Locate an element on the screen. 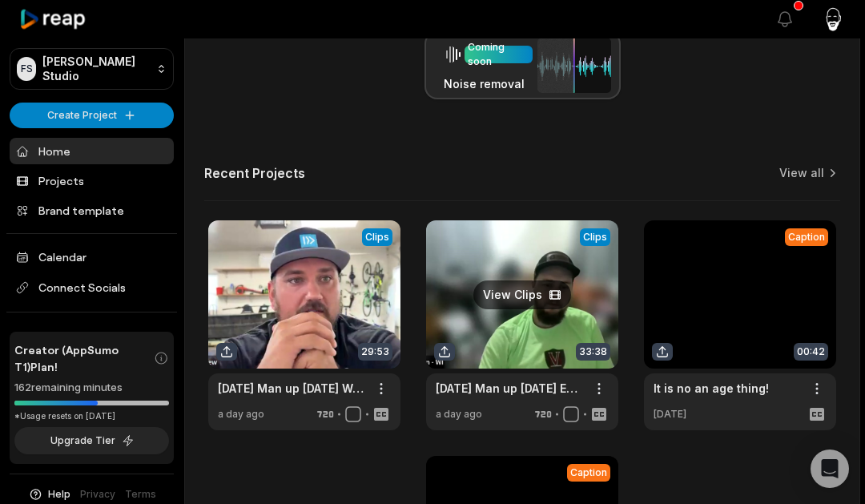  span: Help is located at coordinates (60, 494).